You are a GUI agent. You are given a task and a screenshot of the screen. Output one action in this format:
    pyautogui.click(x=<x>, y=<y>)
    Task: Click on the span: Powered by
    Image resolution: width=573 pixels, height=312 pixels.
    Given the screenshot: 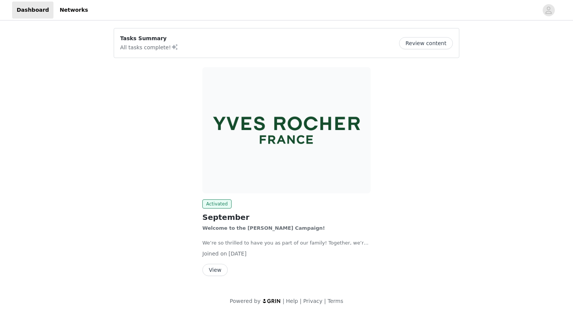 What is the action you would take?
    pyautogui.click(x=245, y=301)
    